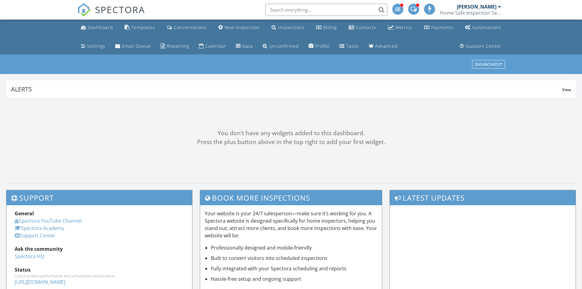  Describe the element at coordinates (404, 27) in the screenshot. I see `div: Metrics` at that location.